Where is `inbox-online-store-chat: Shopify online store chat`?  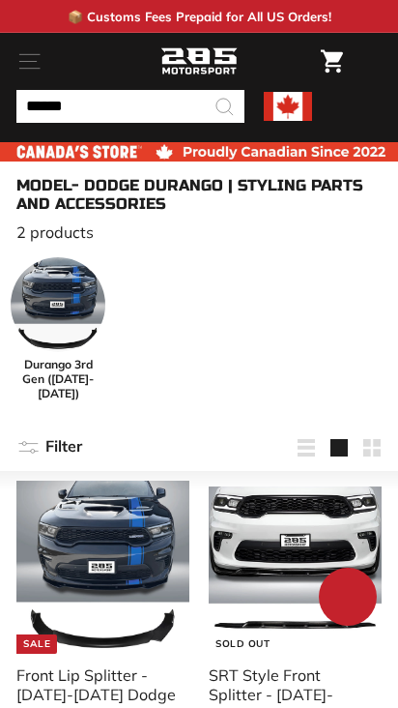 inbox-online-store-chat: Shopify online store chat is located at coordinates (348, 599).